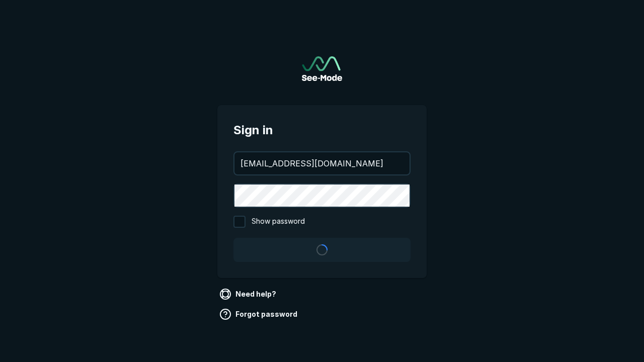 This screenshot has height=362, width=644. What do you see at coordinates (322, 130) in the screenshot?
I see `span: Sign in` at bounding box center [322, 130].